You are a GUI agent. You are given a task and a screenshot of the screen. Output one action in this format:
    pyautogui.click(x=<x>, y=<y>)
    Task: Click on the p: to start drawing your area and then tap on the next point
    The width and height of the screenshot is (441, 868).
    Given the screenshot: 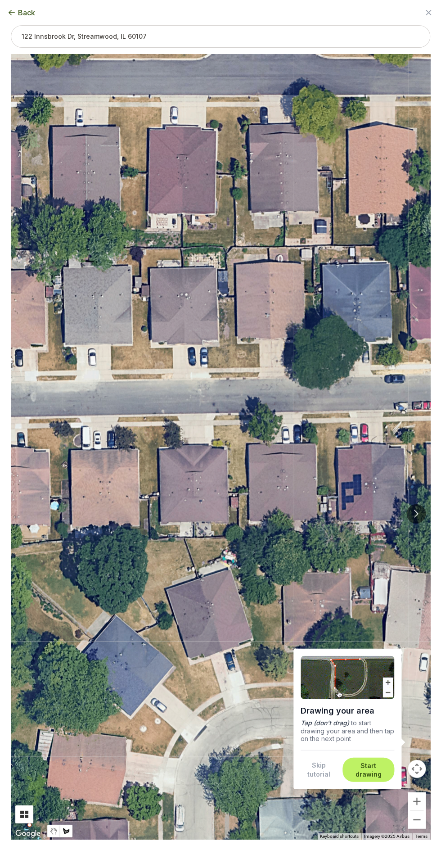 What is the action you would take?
    pyautogui.click(x=348, y=731)
    